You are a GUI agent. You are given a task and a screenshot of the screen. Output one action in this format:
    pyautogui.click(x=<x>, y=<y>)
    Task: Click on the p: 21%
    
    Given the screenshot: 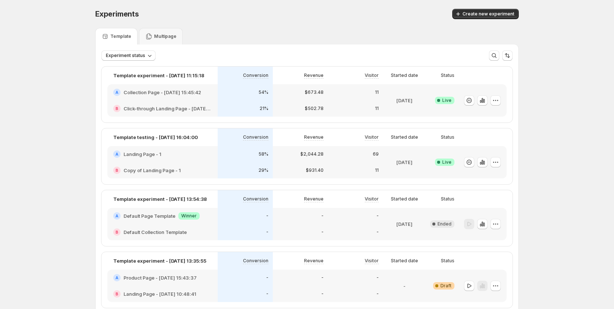 What is the action you would take?
    pyautogui.click(x=264, y=108)
    